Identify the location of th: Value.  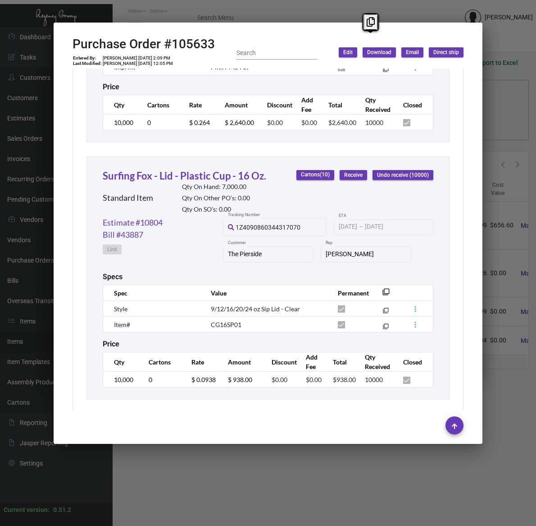
(266, 293).